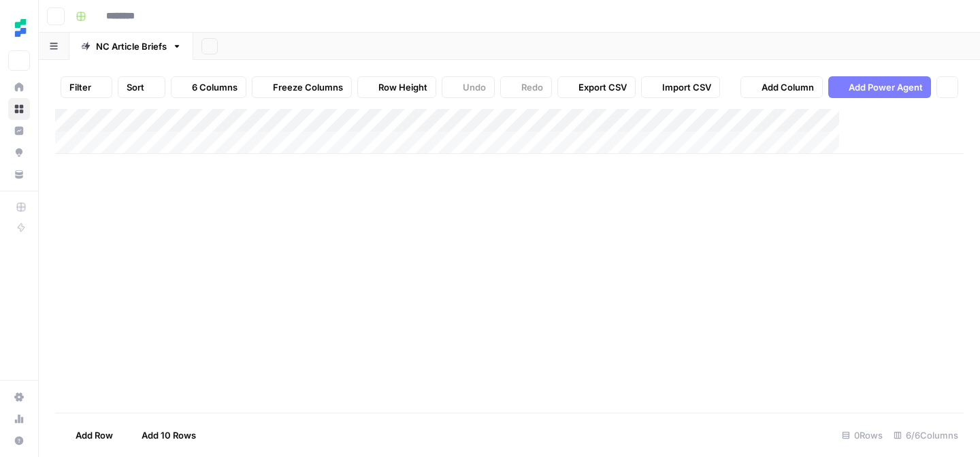  I want to click on a: Insights, so click(19, 131).